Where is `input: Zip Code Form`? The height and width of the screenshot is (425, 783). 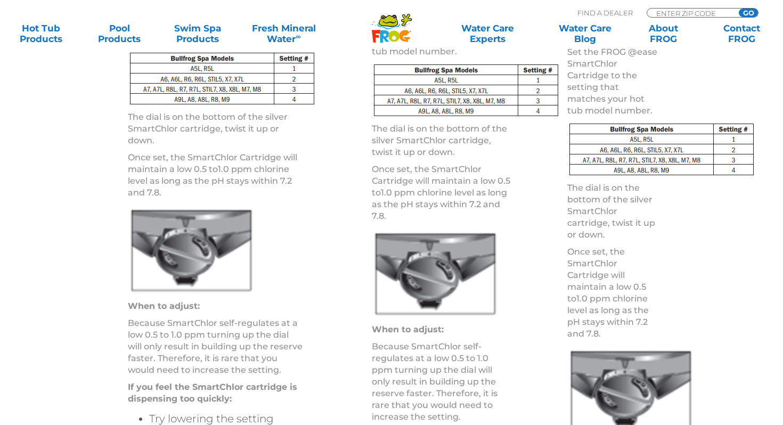
input: Zip Code Form is located at coordinates (691, 13).